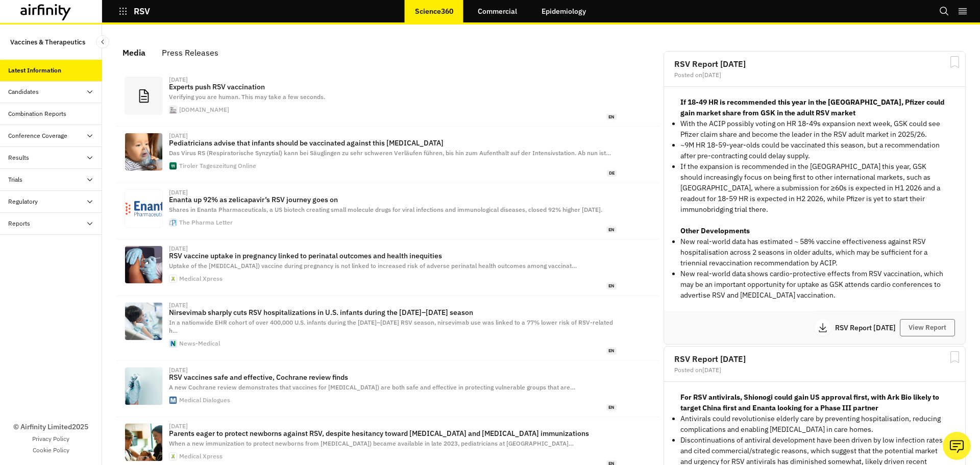 The width and height of the screenshot is (980, 465). What do you see at coordinates (173, 343) in the screenshot?
I see `img: favicon-96x96.png` at bounding box center [173, 343].